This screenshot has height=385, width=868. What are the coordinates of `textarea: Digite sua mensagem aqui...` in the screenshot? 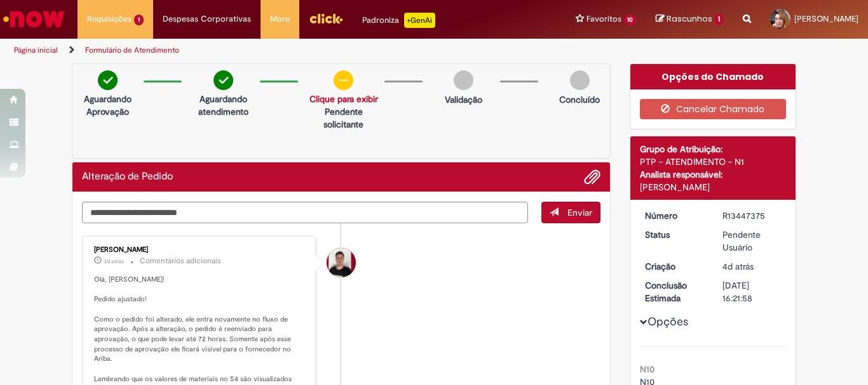 It's located at (305, 212).